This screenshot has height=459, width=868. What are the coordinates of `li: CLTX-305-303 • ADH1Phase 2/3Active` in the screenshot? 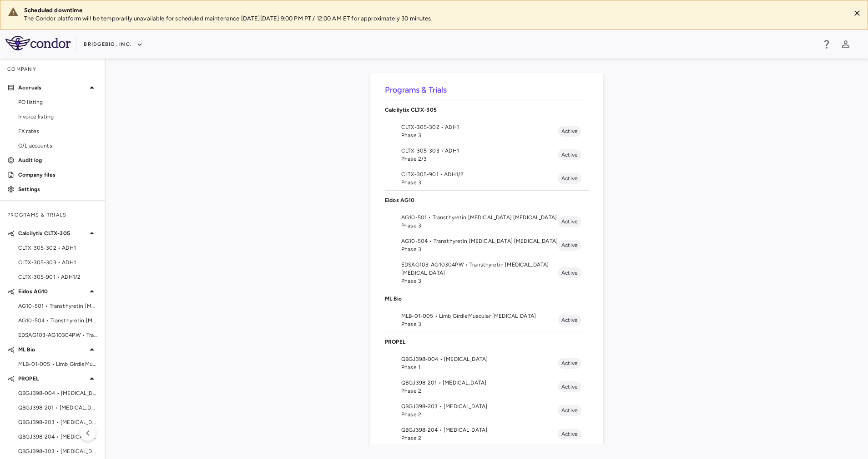 It's located at (487, 155).